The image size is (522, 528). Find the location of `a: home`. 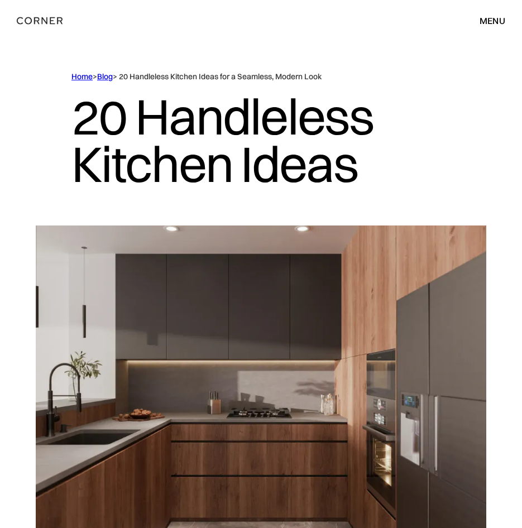

a: home is located at coordinates (56, 21).